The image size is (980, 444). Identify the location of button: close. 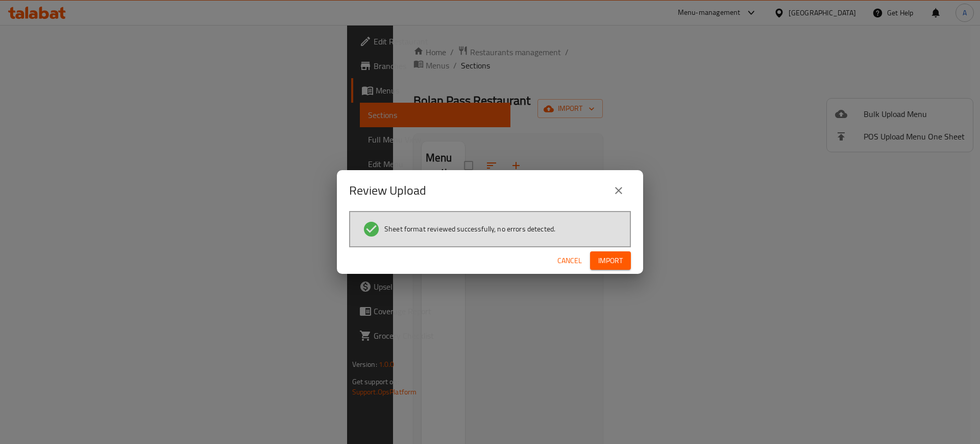
(618, 190).